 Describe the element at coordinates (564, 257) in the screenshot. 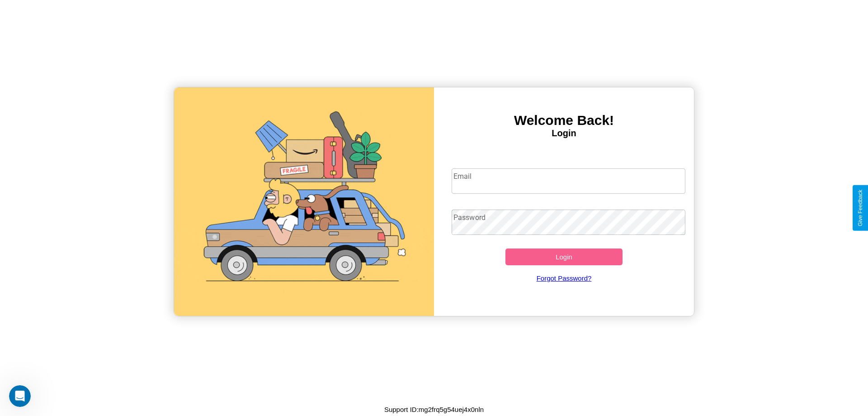

I see `button: Login` at that location.